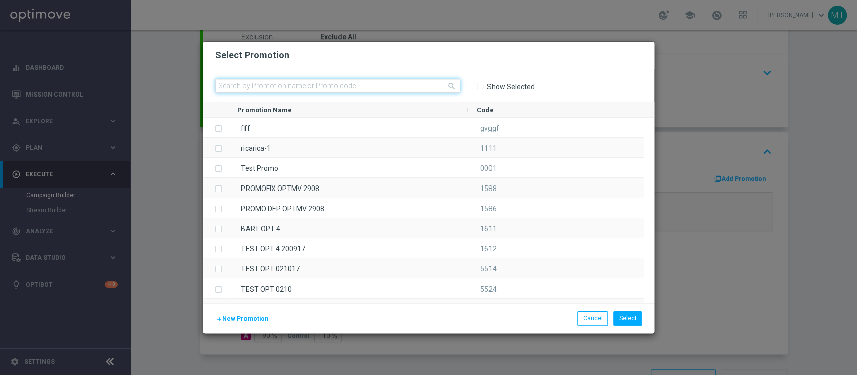 The width and height of the screenshot is (857, 375). Describe the element at coordinates (348, 308) in the screenshot. I see `div: TEST OPT0310` at that location.